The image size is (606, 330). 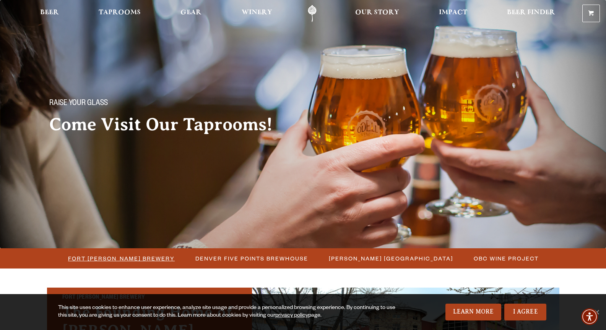 I want to click on div: This site uses cookies to enhance user experience, analyze site usage and provide a personalized ..., so click(x=228, y=312).